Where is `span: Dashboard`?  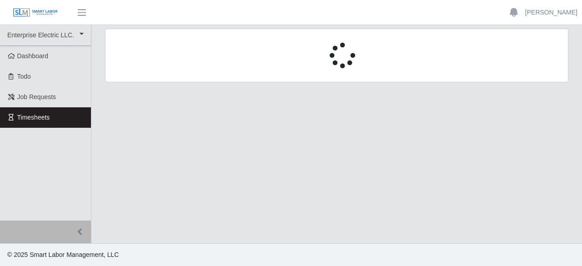 span: Dashboard is located at coordinates (33, 56).